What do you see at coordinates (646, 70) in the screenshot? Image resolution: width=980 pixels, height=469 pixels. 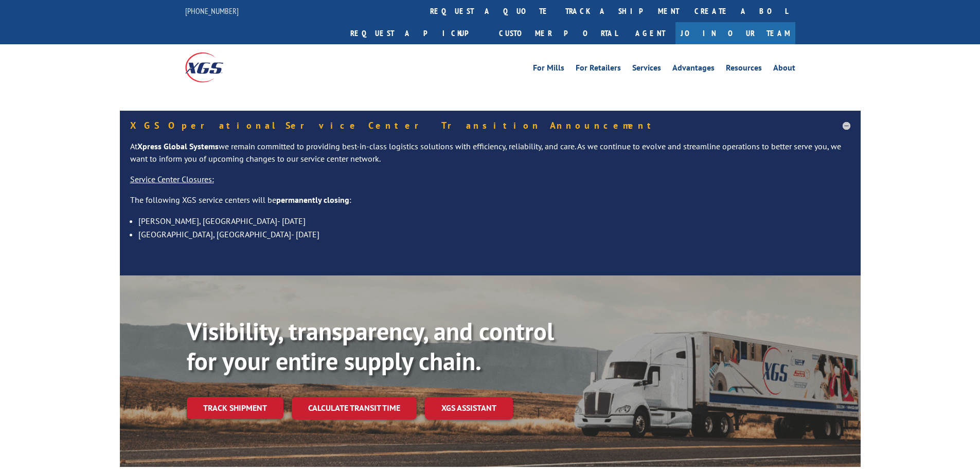 I see `a: Services` at bounding box center [646, 70].